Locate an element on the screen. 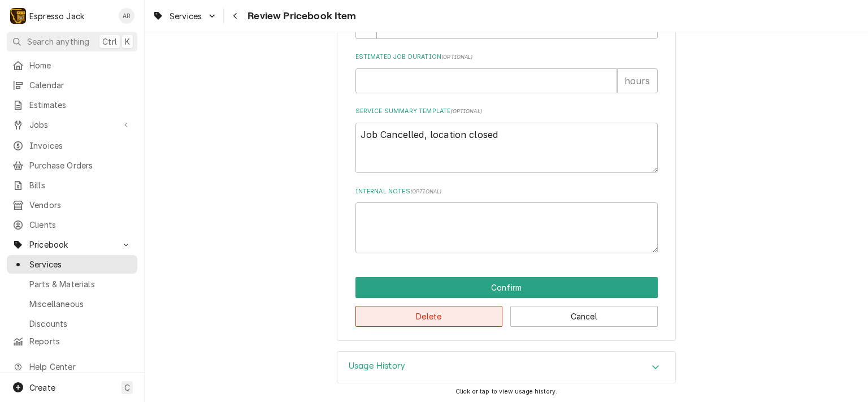 Image resolution: width=868 pixels, height=402 pixels. span: Invoices is located at coordinates (80, 146).